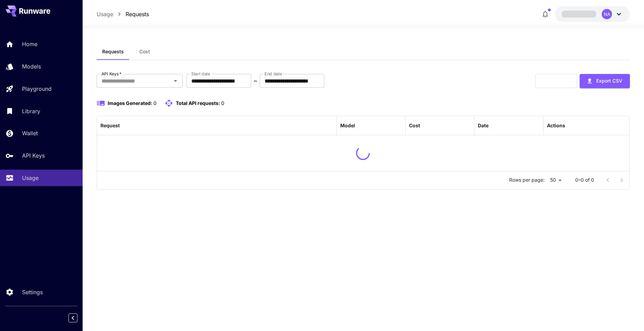  Describe the element at coordinates (555, 126) in the screenshot. I see `div: Actions` at that location.